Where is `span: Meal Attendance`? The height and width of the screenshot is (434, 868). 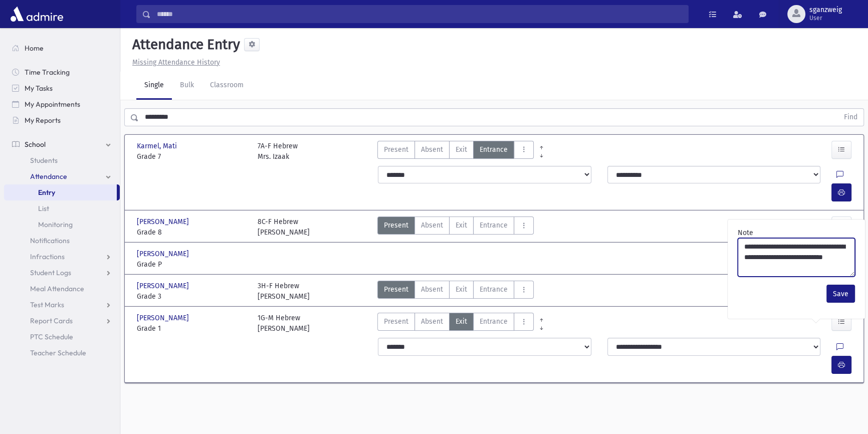 span: Meal Attendance is located at coordinates (57, 288).